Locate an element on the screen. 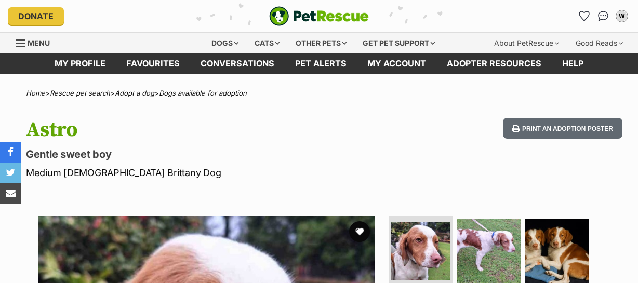  a: conversations is located at coordinates (237, 63).